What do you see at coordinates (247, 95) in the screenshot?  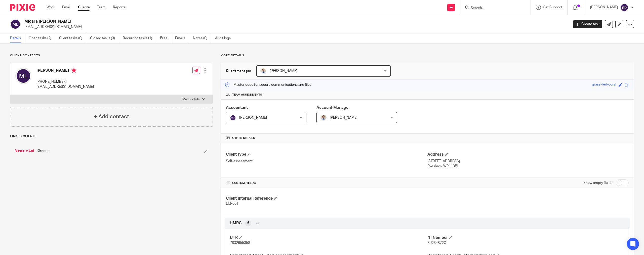 I see `span: Team assignments` at bounding box center [247, 95].